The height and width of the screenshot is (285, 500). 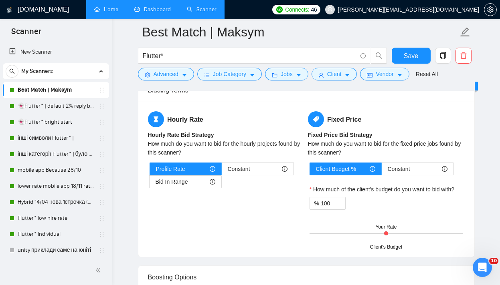 I want to click on button: folderJobscaret-down, so click(x=286, y=74).